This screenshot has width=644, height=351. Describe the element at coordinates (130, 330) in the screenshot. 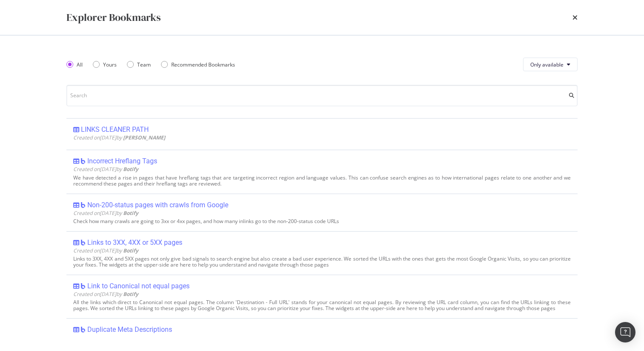

I see `div: Duplicate Meta Descriptions` at that location.